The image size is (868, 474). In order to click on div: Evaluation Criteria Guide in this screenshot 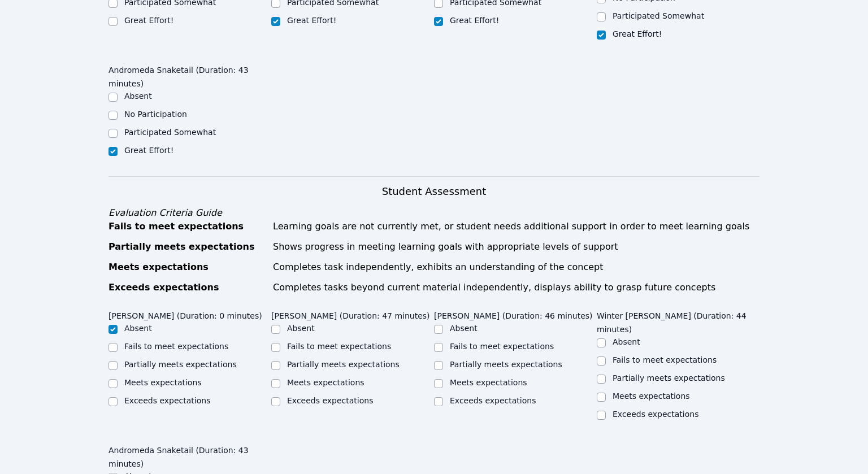, I will do `click(434, 213)`.